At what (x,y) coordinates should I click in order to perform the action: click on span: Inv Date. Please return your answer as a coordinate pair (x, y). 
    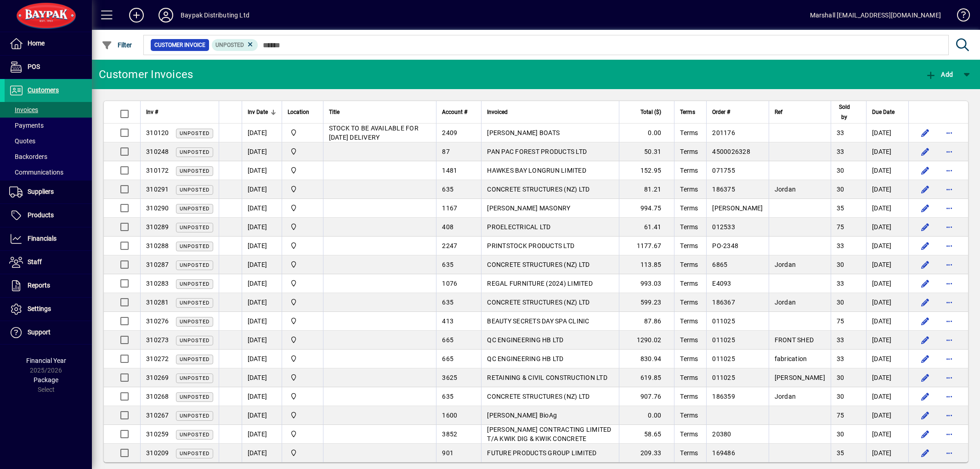
    Looking at the image, I should click on (258, 112).